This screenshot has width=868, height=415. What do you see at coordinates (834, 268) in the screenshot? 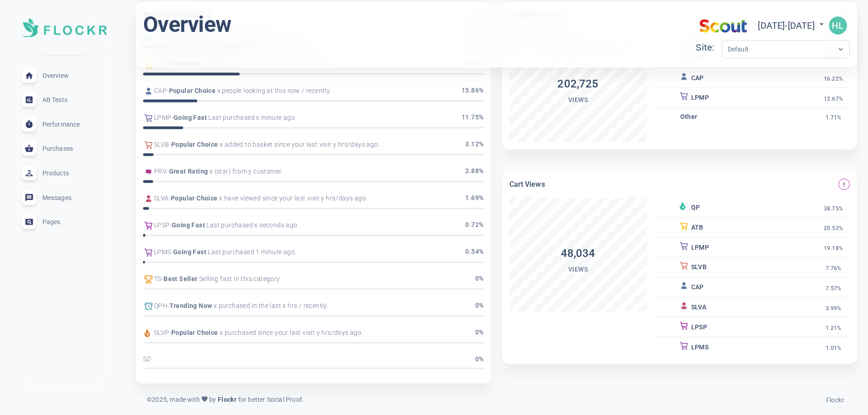
I see `span: 7.76%` at bounding box center [834, 268].